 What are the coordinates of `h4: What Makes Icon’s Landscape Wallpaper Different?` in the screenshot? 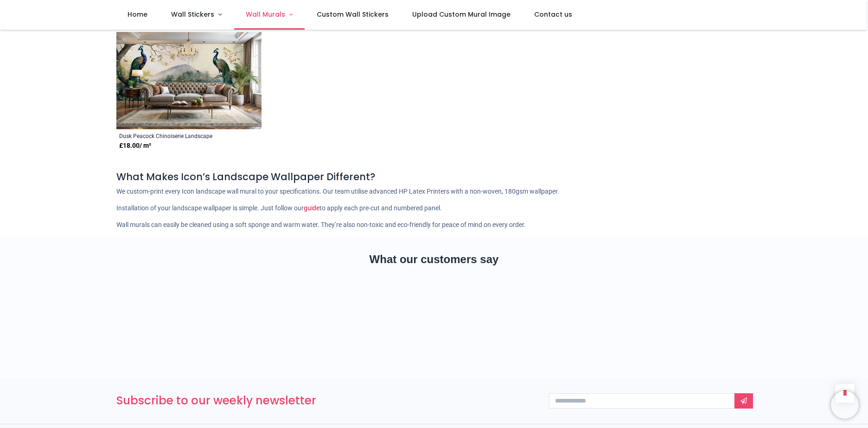 It's located at (434, 177).